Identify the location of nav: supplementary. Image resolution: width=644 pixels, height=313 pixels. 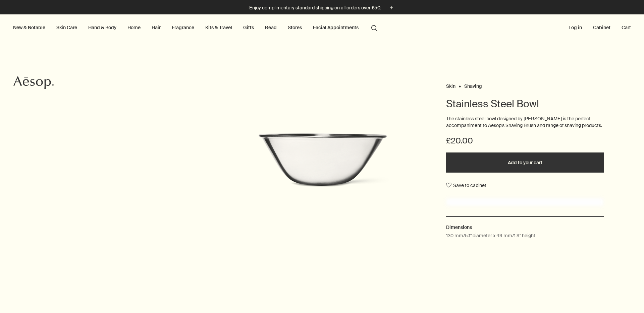
(600, 28).